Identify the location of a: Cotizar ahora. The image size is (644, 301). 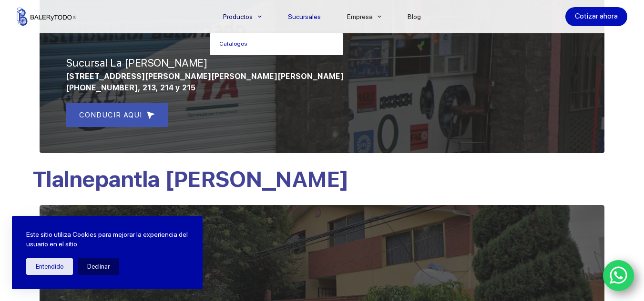
(596, 17).